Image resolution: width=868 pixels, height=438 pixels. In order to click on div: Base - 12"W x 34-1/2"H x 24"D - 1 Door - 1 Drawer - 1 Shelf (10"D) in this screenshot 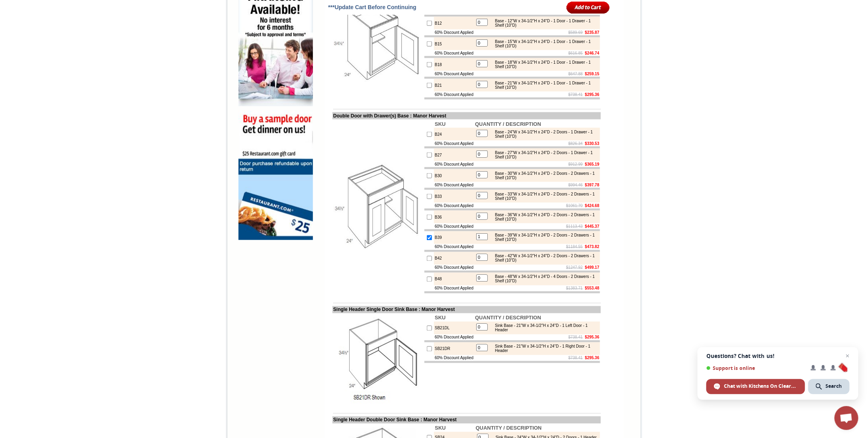, I will do `click(544, 23)`.